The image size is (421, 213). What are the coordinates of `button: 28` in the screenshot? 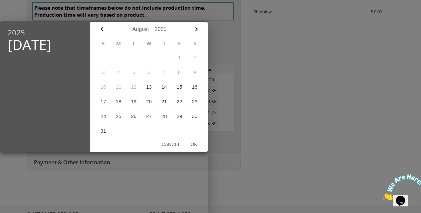 It's located at (164, 116).